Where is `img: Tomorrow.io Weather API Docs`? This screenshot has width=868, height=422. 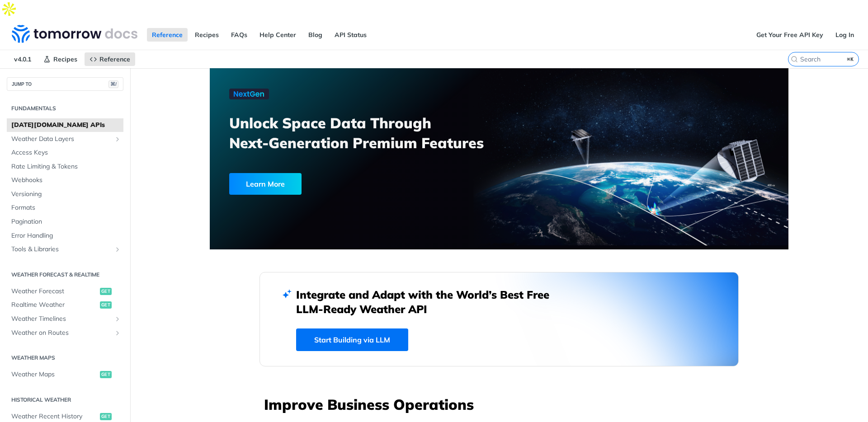
img: Tomorrow.io Weather API Docs is located at coordinates (75, 34).